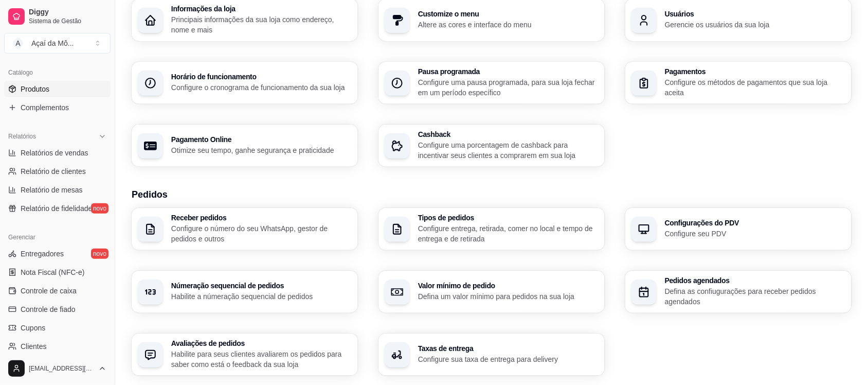 The width and height of the screenshot is (868, 385). What do you see at coordinates (52, 272) in the screenshot?
I see `span: Nota Fiscal (NFC-e)` at bounding box center [52, 272].